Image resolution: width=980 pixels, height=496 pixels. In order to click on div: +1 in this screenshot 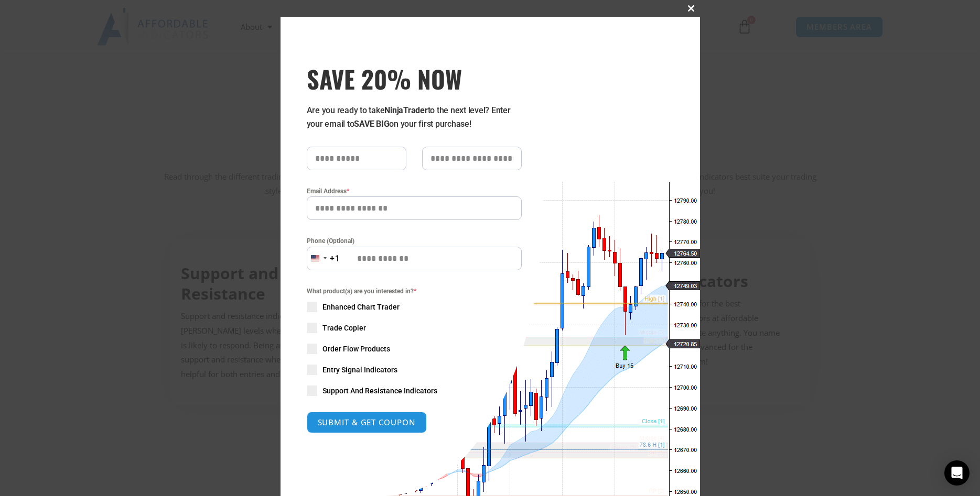, I will do `click(335, 259)`.